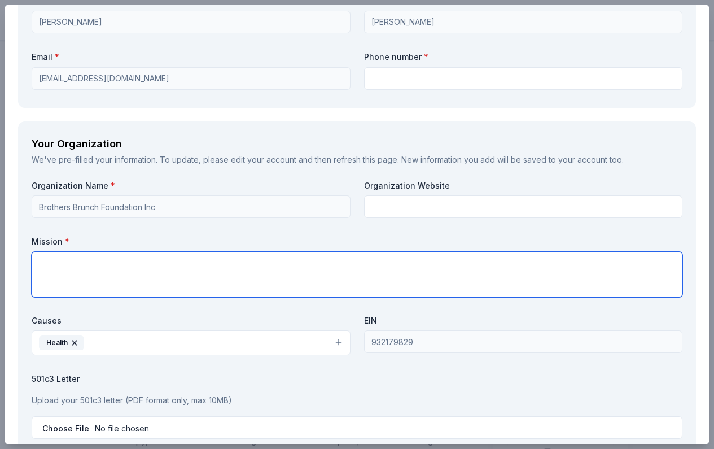 The width and height of the screenshot is (714, 449). Describe the element at coordinates (191, 343) in the screenshot. I see `button: Health` at that location.